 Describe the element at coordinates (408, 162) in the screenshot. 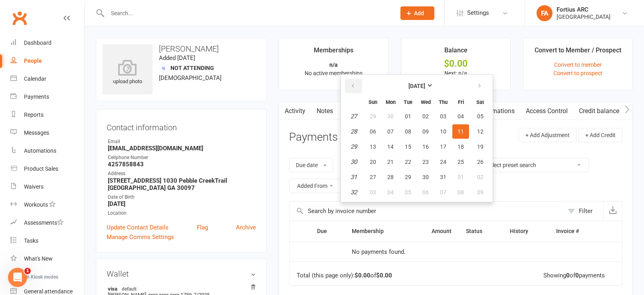

I see `span: 22` at that location.